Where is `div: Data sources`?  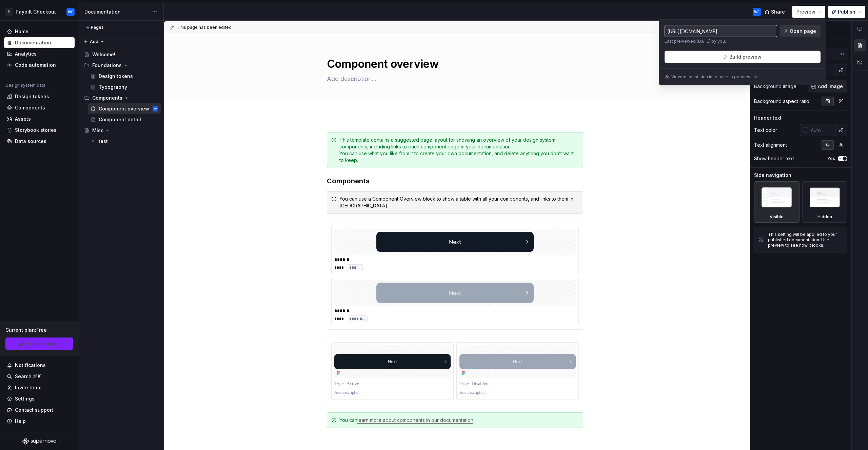
div: Data sources is located at coordinates (31, 141).